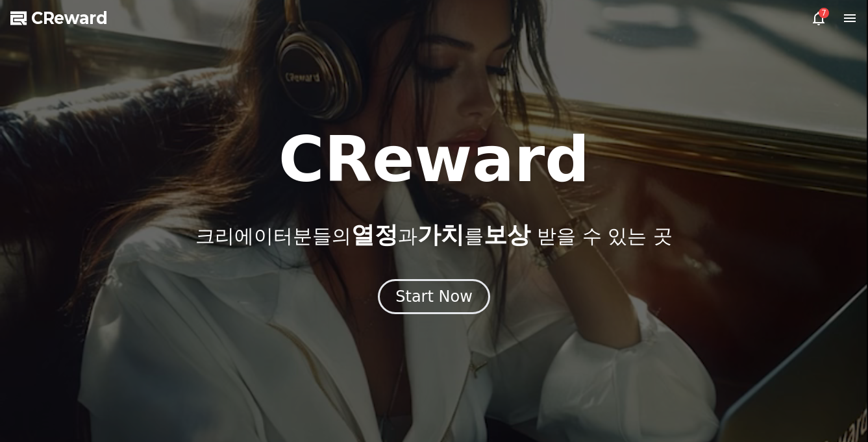  Describe the element at coordinates (441, 234) in the screenshot. I see `span: 가치` at that location.